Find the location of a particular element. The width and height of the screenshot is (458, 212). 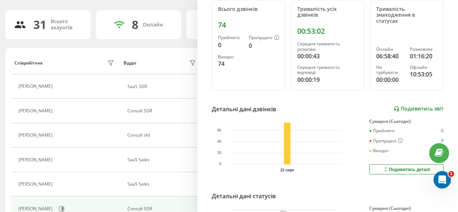

div: 8 is located at coordinates (135, 25).